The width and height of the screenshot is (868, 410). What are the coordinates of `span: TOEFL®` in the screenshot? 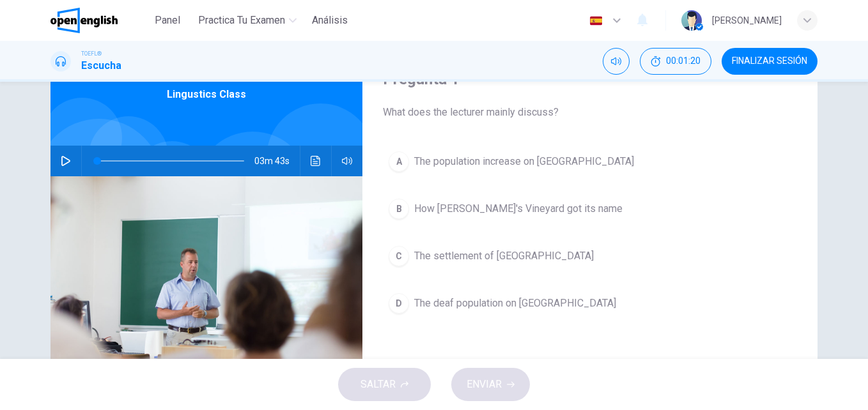 It's located at (91, 54).